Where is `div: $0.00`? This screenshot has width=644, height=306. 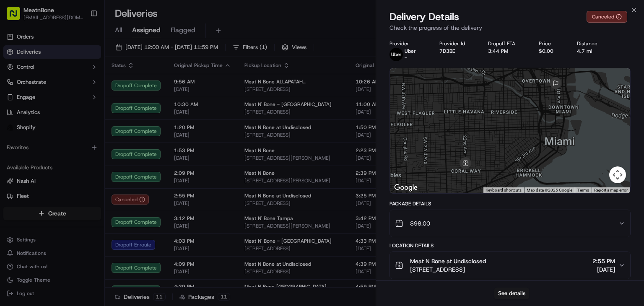
div: $0.00 is located at coordinates (551, 51).